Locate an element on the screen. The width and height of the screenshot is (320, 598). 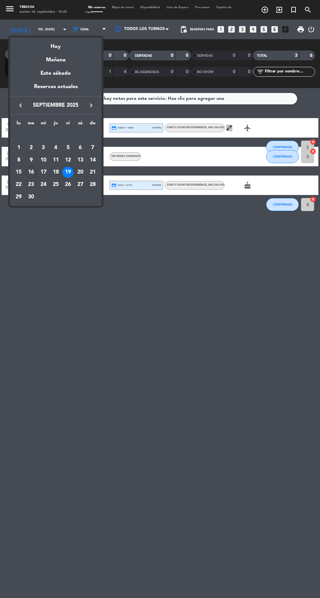
td: 2 de septiembre de 2025 is located at coordinates (31, 148).